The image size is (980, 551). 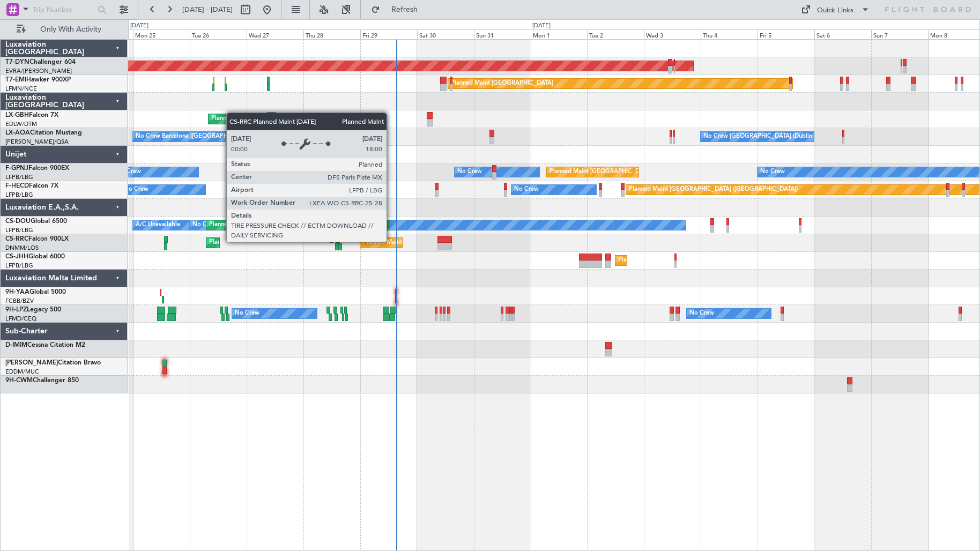 What do you see at coordinates (70, 29) in the screenshot?
I see `span: Only With Activity` at bounding box center [70, 29].